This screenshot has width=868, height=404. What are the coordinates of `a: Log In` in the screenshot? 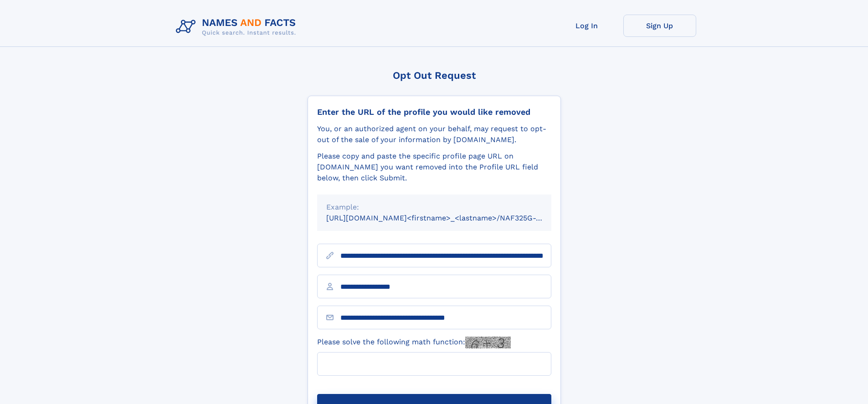 It's located at (587, 25).